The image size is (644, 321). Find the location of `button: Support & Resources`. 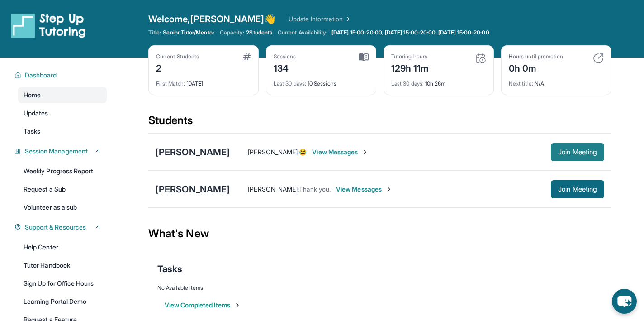

button: Support & Resources is located at coordinates (61, 228).